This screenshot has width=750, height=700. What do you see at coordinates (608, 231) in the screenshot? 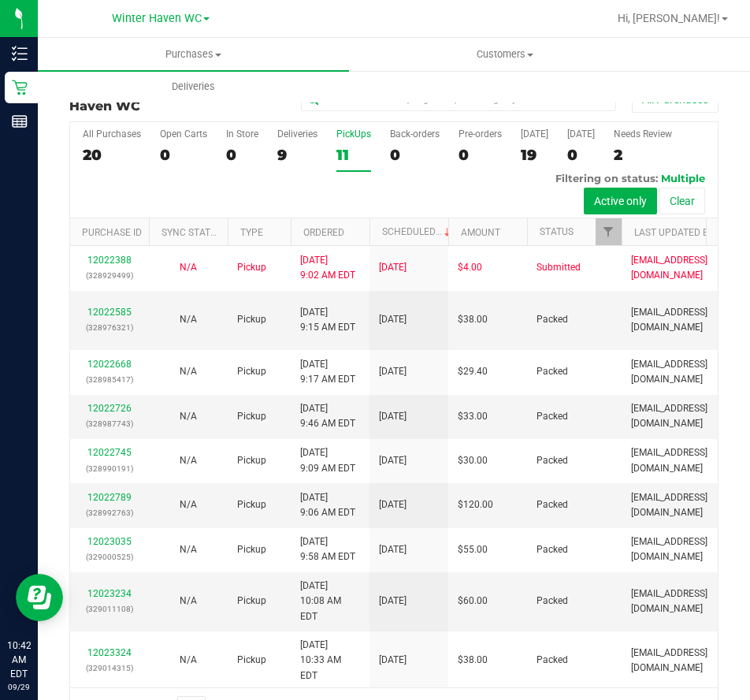
I see `a: Filter` at bounding box center [608, 231].